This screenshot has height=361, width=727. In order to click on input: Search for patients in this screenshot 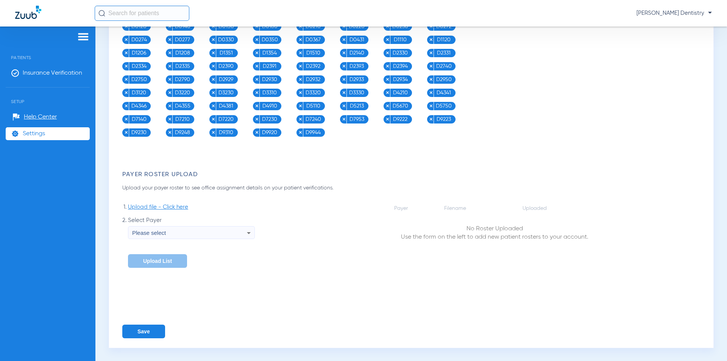, I will do `click(142, 13)`.